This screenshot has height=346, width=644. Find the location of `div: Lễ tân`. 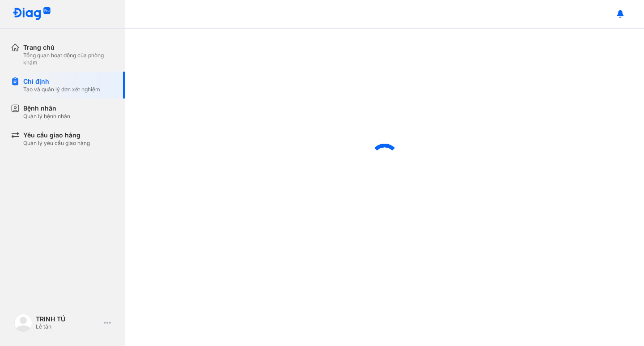

div: Lễ tân is located at coordinates (68, 327).